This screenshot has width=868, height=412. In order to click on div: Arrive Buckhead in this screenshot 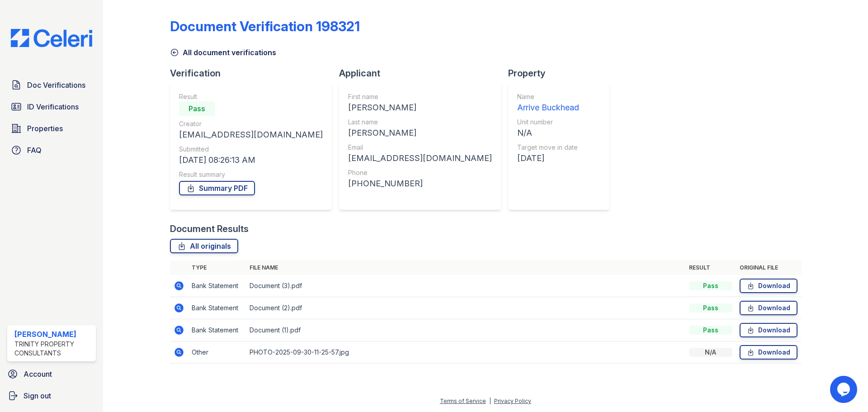, I will do `click(548, 108)`.